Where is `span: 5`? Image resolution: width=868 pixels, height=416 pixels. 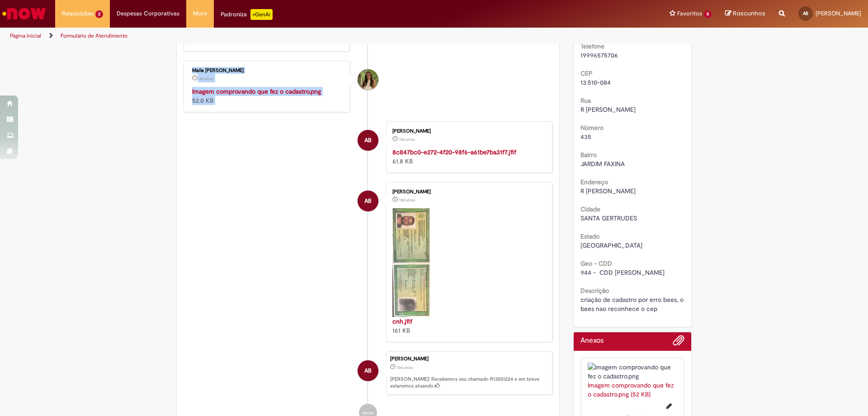 span: 5 is located at coordinates (707, 14).